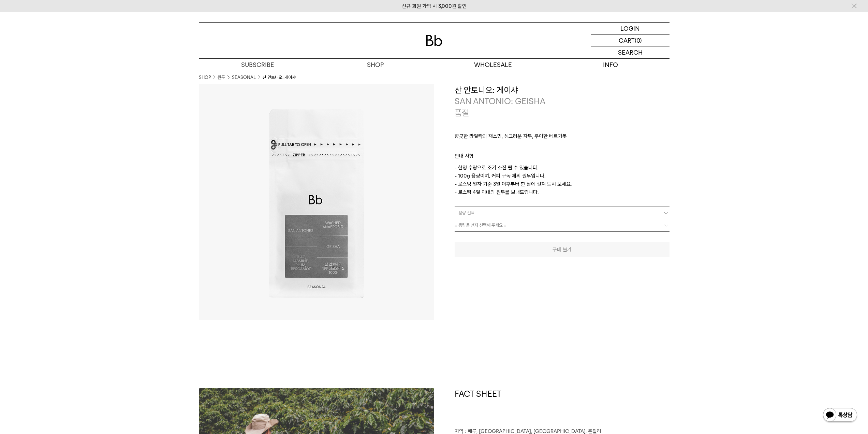 This screenshot has height=434, width=868. I want to click on p: LOGIN, so click(630, 29).